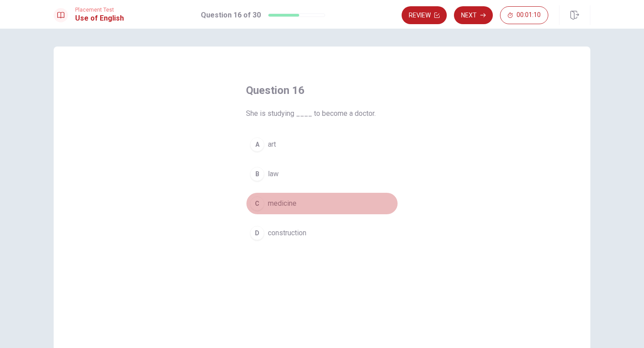 The image size is (644, 348). I want to click on span: She is studying ____ to become a doctor., so click(322, 113).